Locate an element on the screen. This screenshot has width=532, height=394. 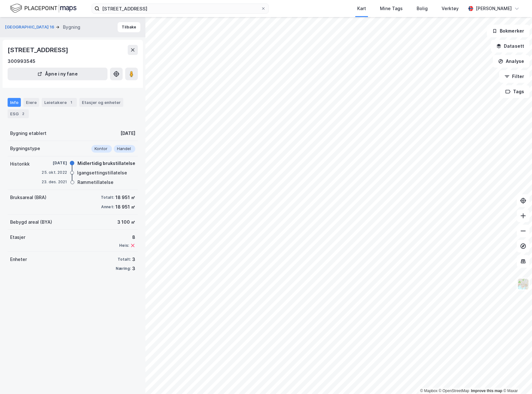
input: Søk på adresse, matrikkel, gårdeiere, leietakere eller personer is located at coordinates (180, 8).